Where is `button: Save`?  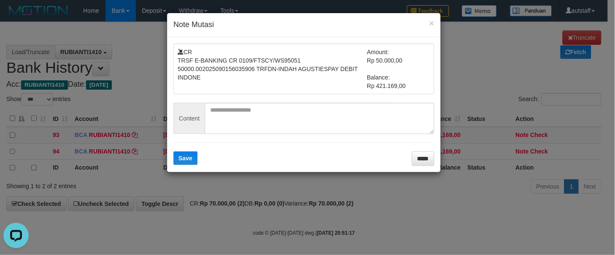
button: Save is located at coordinates (185, 158).